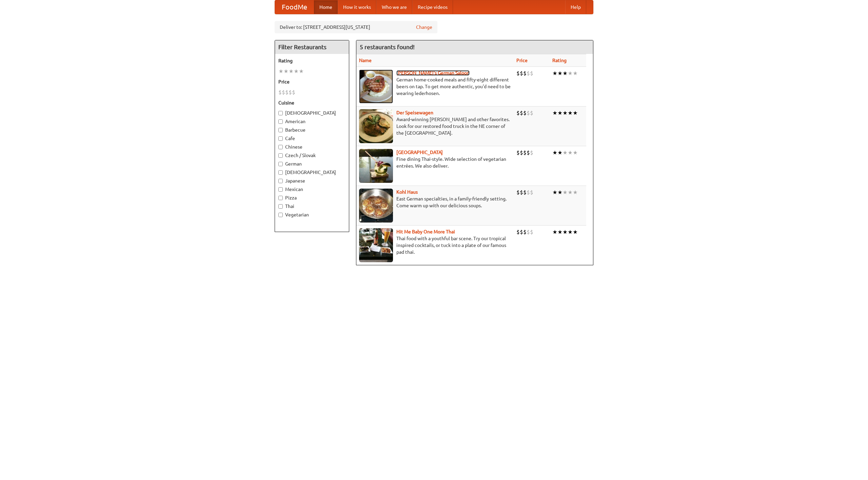 The image size is (868, 480). What do you see at coordinates (280, 181) in the screenshot?
I see `input: Japanese` at bounding box center [280, 181].